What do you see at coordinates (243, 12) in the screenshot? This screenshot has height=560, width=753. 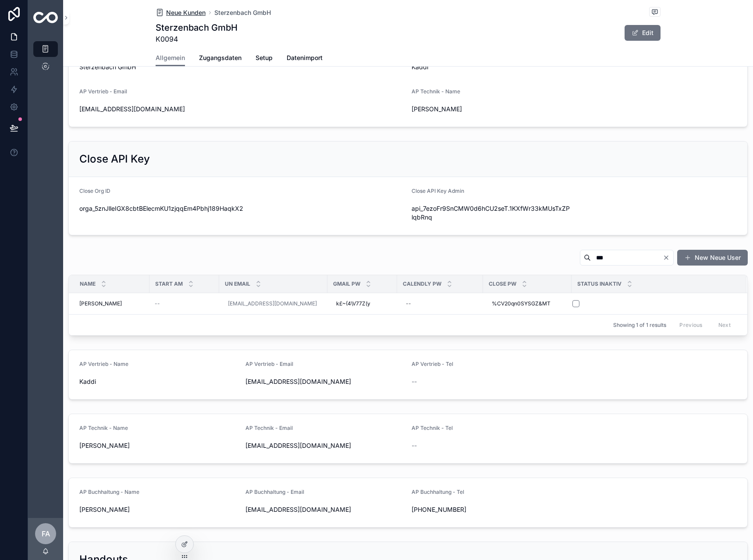 I see `a: Sterzenbach GmbH` at bounding box center [243, 12].